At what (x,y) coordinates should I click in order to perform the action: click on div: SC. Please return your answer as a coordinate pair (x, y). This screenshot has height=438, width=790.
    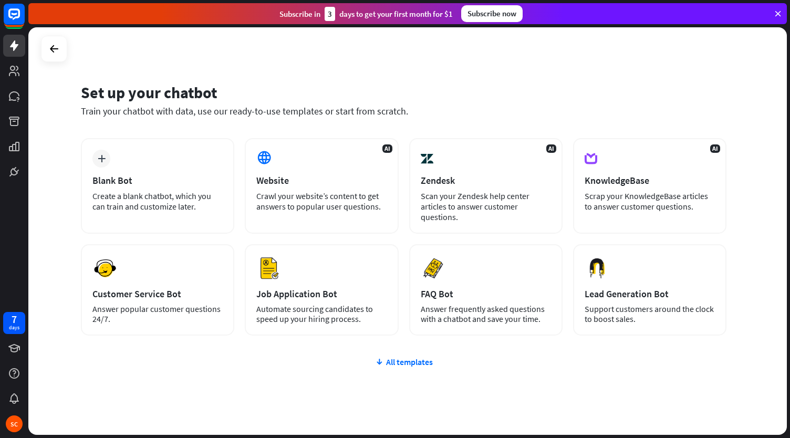
    Looking at the image, I should click on (14, 424).